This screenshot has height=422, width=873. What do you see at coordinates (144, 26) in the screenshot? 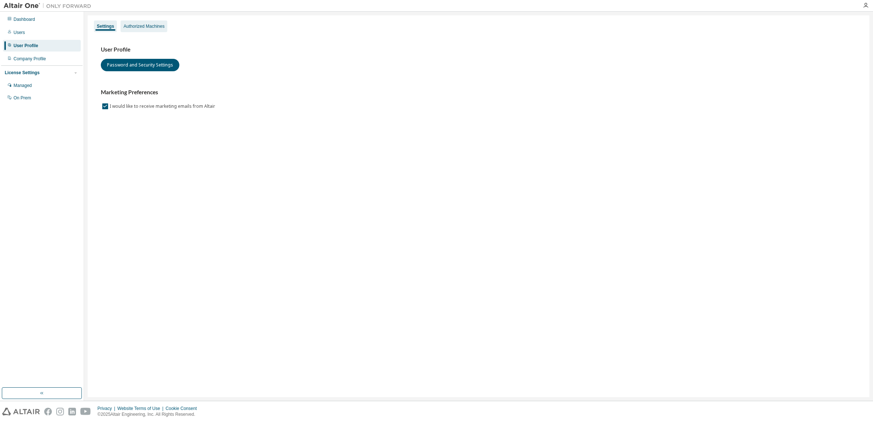
I see `div: Authorized Machines` at bounding box center [144, 26].